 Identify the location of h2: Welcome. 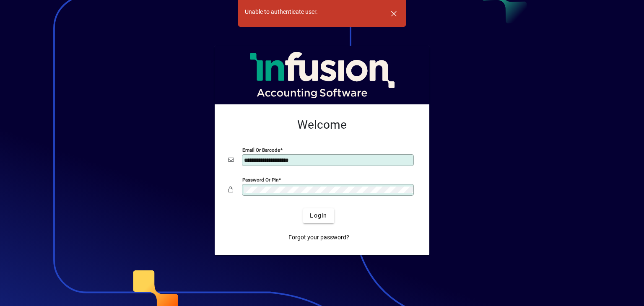
(322, 125).